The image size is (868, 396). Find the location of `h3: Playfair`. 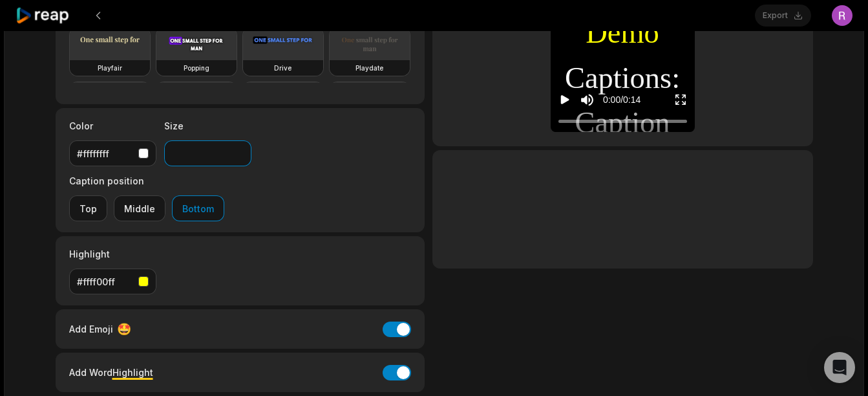

h3: Playfair is located at coordinates (110, 68).